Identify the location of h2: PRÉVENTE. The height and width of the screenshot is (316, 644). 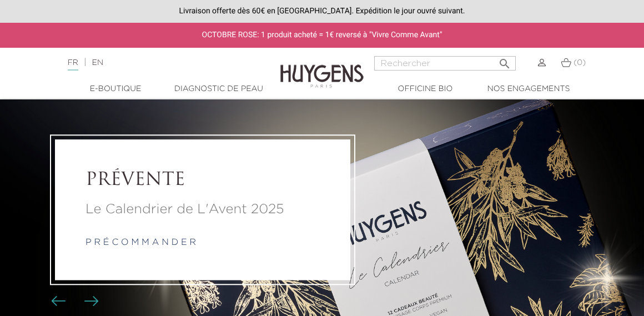
(202, 180).